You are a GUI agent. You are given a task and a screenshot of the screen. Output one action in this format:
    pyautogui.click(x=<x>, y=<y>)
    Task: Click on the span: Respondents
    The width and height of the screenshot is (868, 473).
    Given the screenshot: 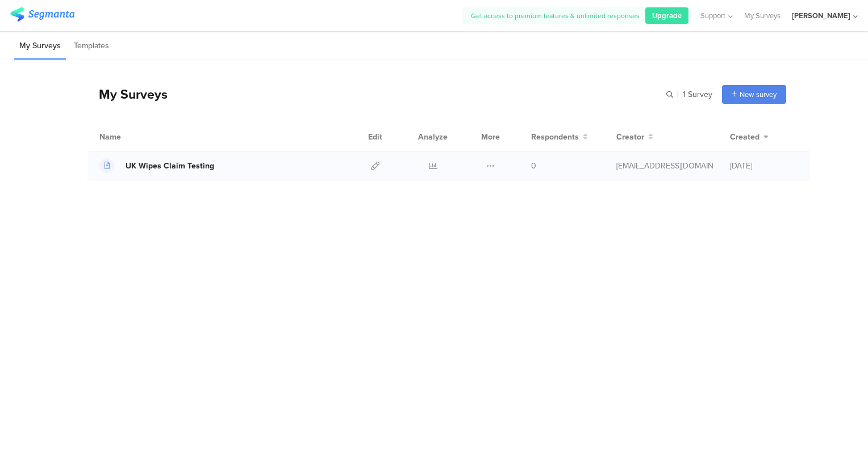 What is the action you would take?
    pyautogui.click(x=555, y=136)
    